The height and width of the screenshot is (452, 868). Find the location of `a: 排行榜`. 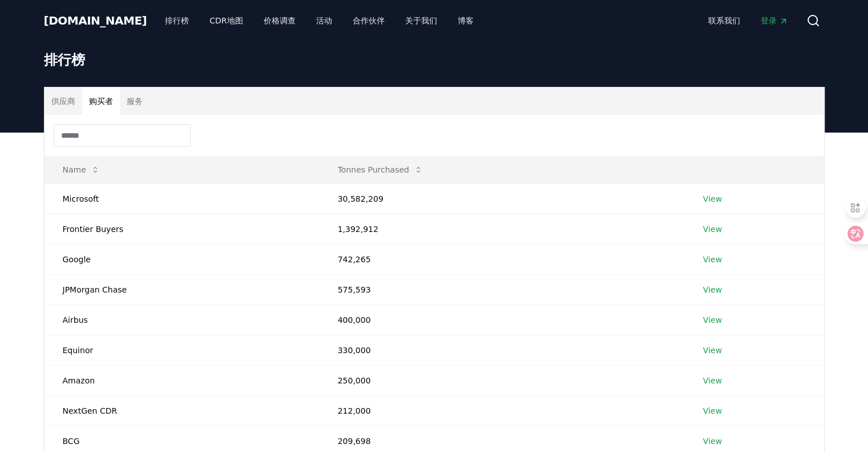

a: 排行榜 is located at coordinates (177, 20).